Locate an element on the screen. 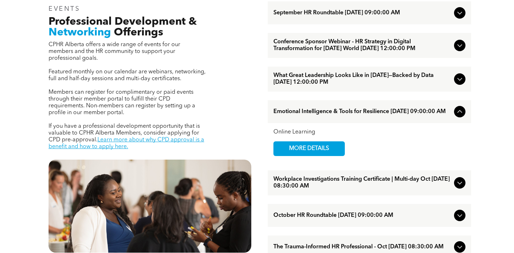 This screenshot has height=253, width=514. span: Members can register for complimentary or paid events through their member portal to fulfill thei... is located at coordinates (122, 102).